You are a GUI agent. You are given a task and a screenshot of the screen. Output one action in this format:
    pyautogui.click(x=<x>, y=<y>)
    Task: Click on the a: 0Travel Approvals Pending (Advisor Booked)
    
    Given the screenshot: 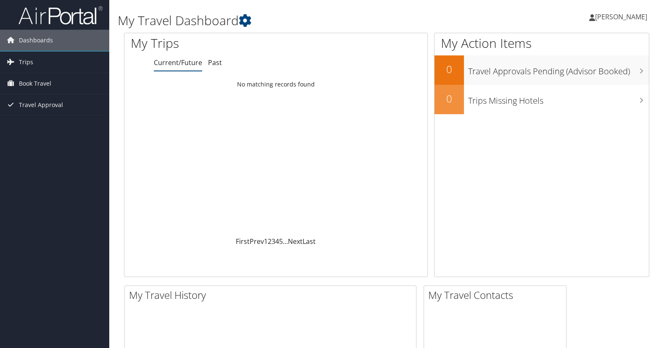 What is the action you would take?
    pyautogui.click(x=541, y=70)
    